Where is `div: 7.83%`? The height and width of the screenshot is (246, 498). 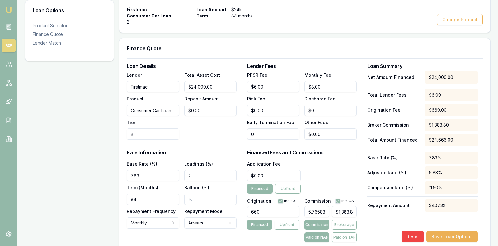 div: 7.83% is located at coordinates (451, 158).